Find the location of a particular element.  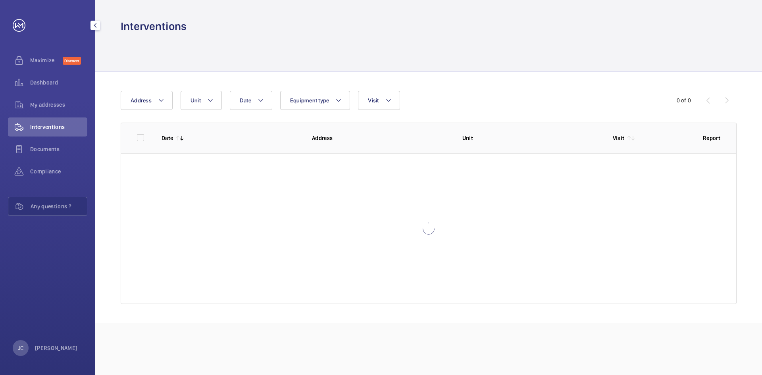

span: Unit is located at coordinates (196, 100).